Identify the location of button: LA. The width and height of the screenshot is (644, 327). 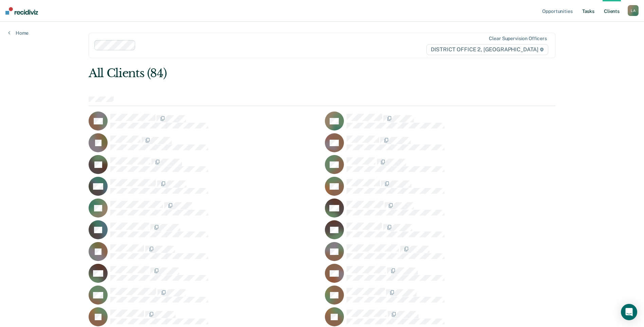
(633, 11).